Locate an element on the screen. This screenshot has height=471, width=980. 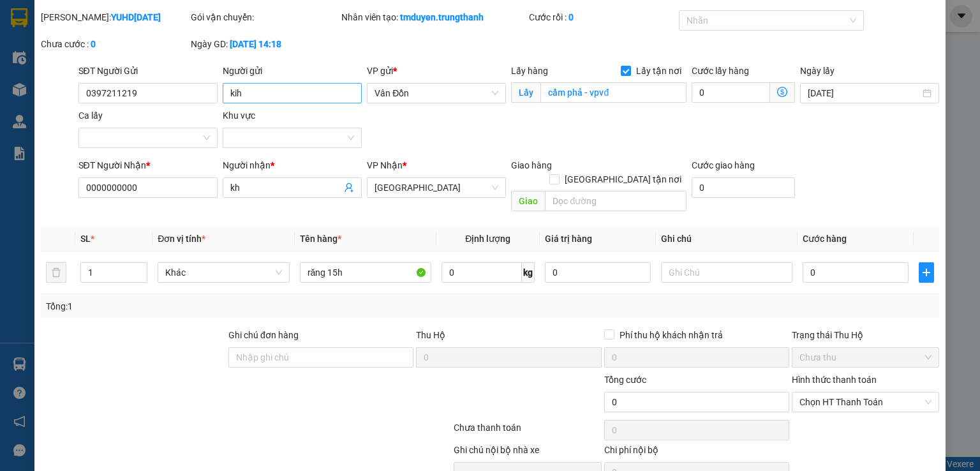
label: Cước lấy hàng is located at coordinates (720, 71).